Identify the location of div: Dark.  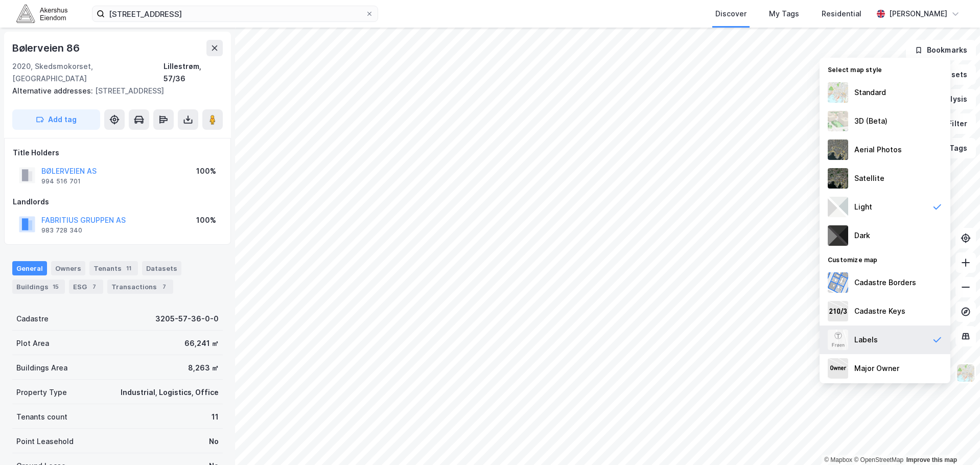
(862, 236).